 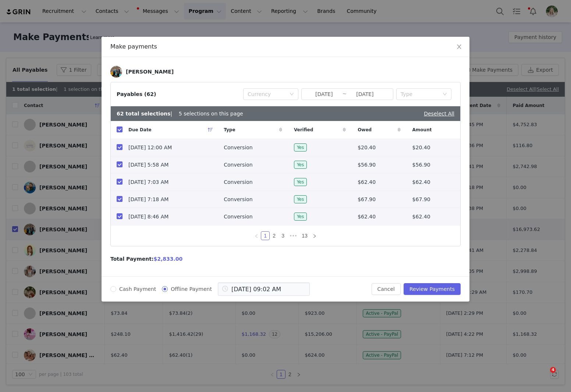 I want to click on span: Due Date, so click(x=140, y=130).